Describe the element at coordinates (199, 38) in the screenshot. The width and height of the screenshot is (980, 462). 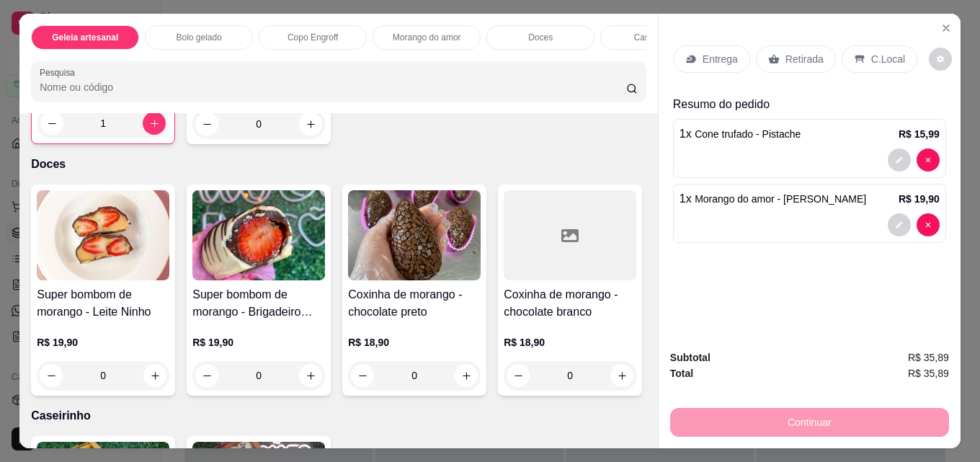
I see `p: Bolo gelado` at that location.